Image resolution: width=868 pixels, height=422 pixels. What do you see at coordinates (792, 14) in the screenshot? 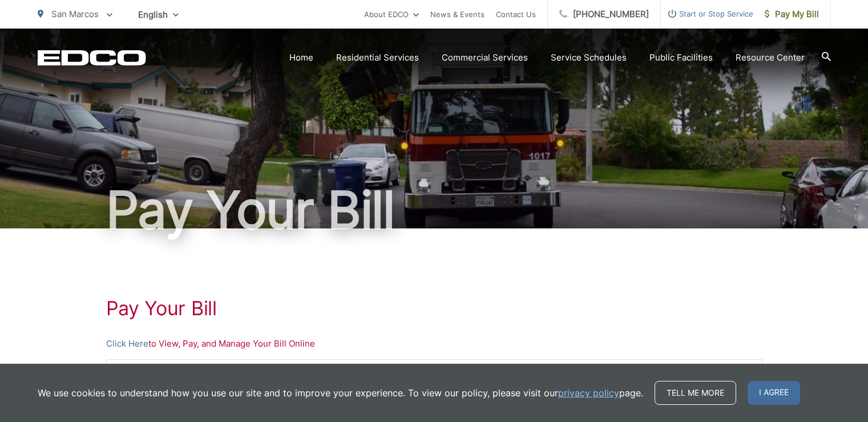
I see `span: Pay My Bill` at bounding box center [792, 14].